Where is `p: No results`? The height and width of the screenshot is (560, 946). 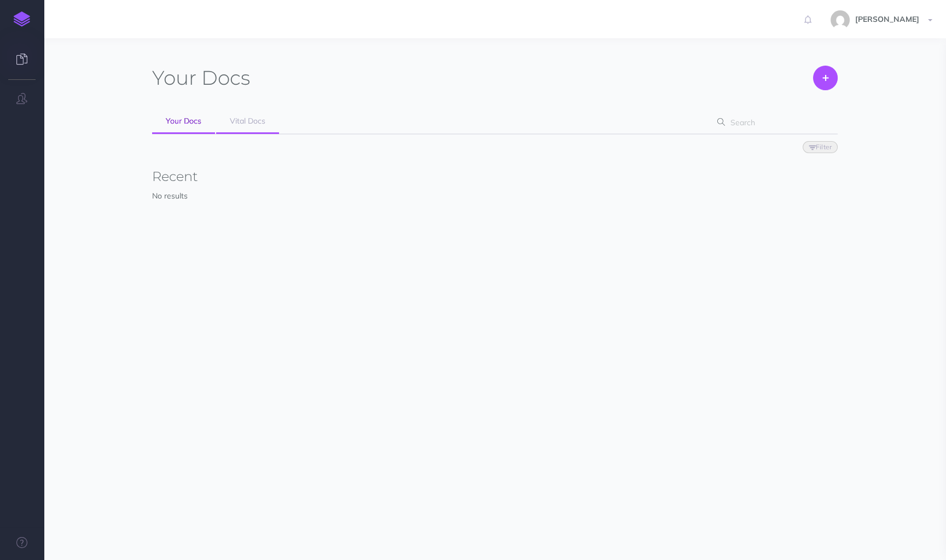 p: No results is located at coordinates (495, 196).